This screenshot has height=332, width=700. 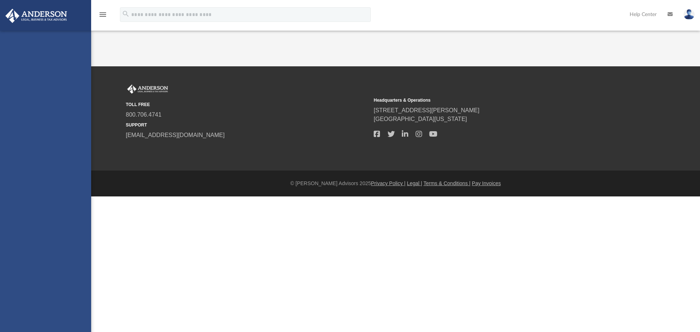 I want to click on i: menu, so click(x=103, y=15).